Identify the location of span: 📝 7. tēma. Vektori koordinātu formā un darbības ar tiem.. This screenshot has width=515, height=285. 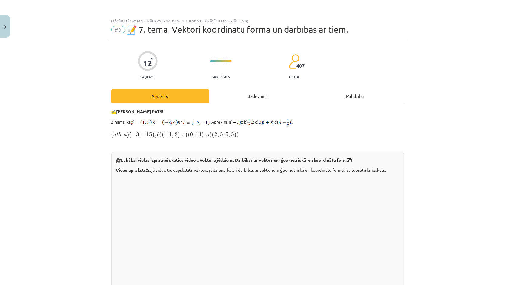
(238, 29).